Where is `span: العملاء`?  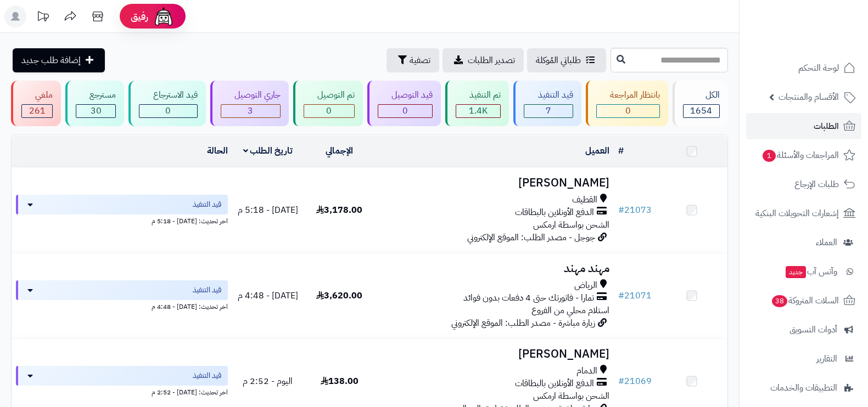 span: العملاء is located at coordinates (826, 242).